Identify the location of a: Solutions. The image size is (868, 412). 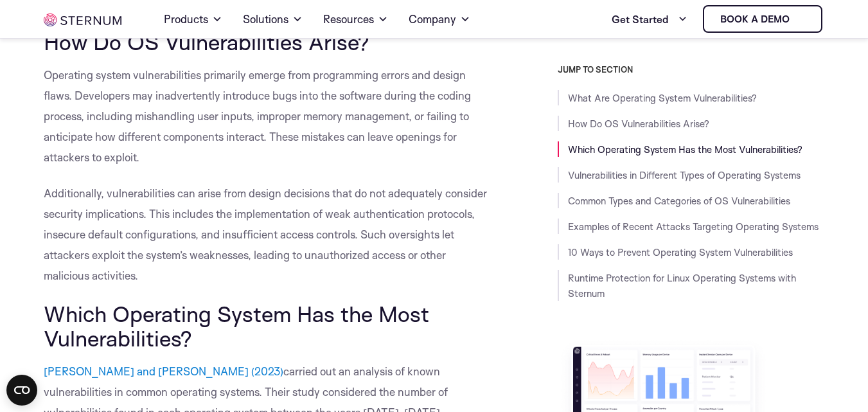
(272, 19).